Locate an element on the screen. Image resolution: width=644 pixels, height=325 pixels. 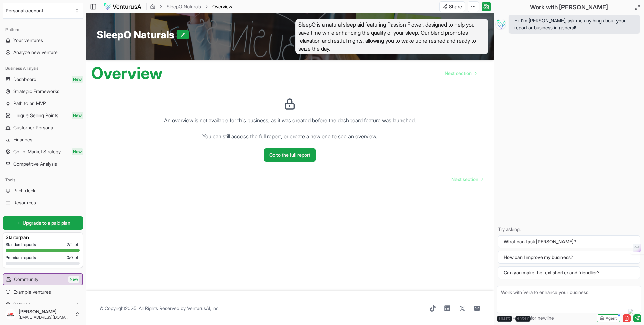
button: Select an organization is located at coordinates (42, 11).